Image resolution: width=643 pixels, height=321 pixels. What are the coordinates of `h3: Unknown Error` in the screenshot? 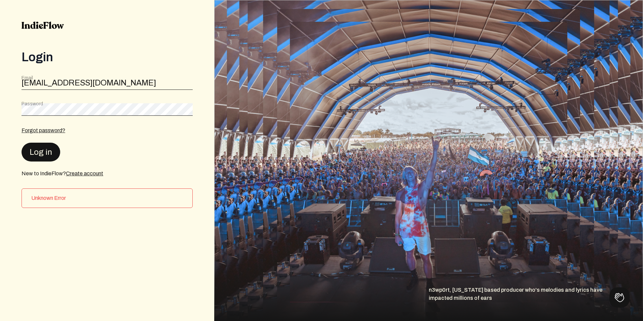 It's located at (109, 198).